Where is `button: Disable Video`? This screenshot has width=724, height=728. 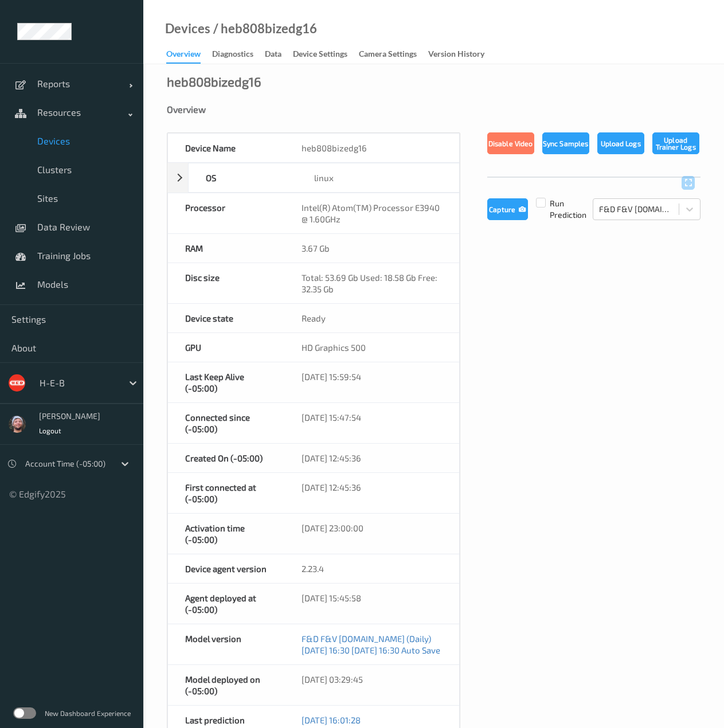 button: Disable Video is located at coordinates (511, 143).